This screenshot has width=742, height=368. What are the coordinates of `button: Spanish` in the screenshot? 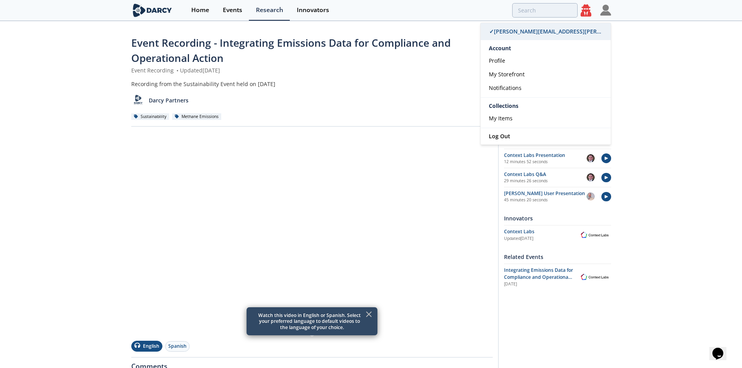 It's located at (177, 346).